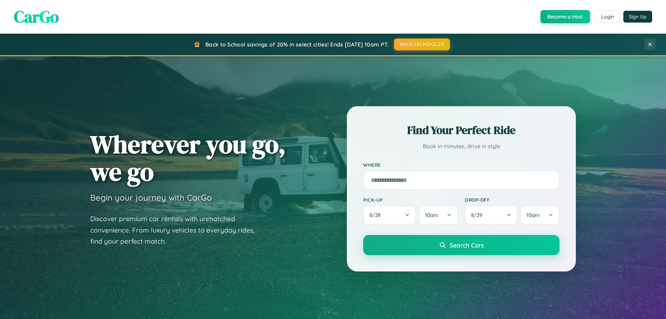  Describe the element at coordinates (461, 130) in the screenshot. I see `h2: Find Your Perfect Ride` at that location.